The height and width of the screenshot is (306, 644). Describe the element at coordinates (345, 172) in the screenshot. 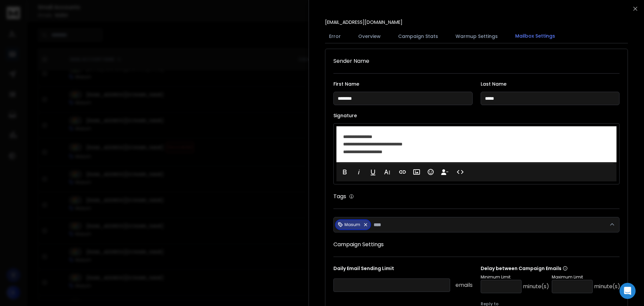

I see `button: Bold (Ctrl+B)` at that location.